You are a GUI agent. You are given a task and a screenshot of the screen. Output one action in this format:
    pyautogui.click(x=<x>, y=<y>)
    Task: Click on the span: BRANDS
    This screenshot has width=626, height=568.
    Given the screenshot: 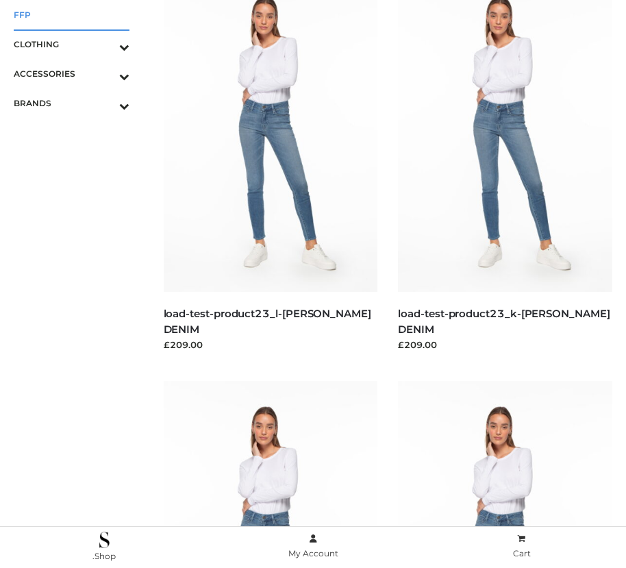 What is the action you would take?
    pyautogui.click(x=71, y=103)
    